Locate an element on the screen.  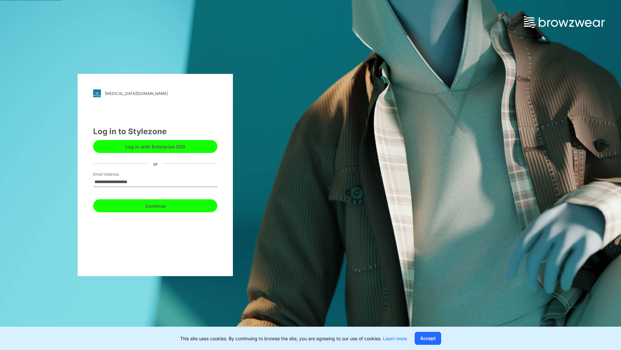
div: or is located at coordinates (155, 163).